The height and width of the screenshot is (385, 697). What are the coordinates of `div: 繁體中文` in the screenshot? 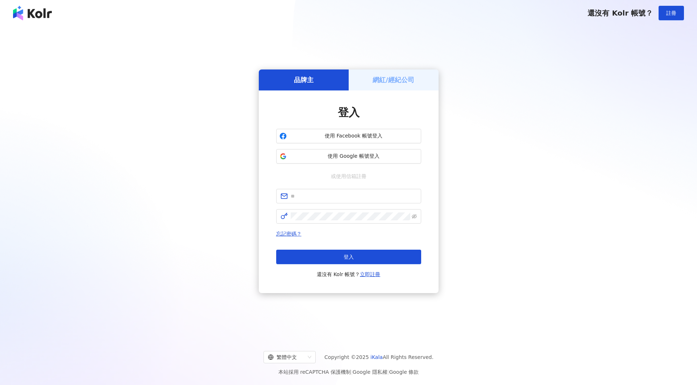 It's located at (286, 357).